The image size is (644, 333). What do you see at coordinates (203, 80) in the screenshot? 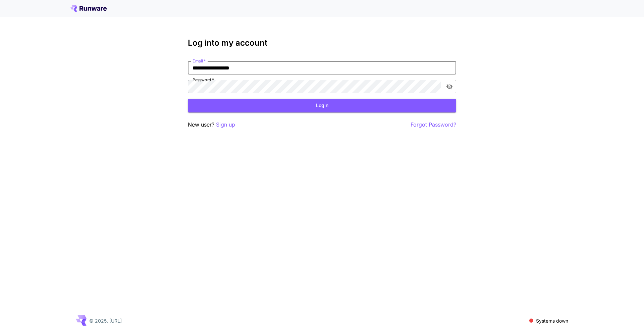
I see `label: Password` at bounding box center [203, 80].